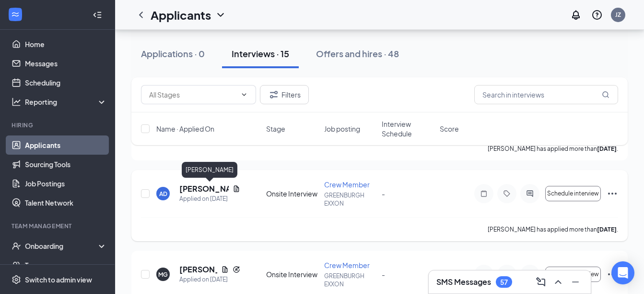  I want to click on div: Open Intercom Messenger, so click(623, 273).